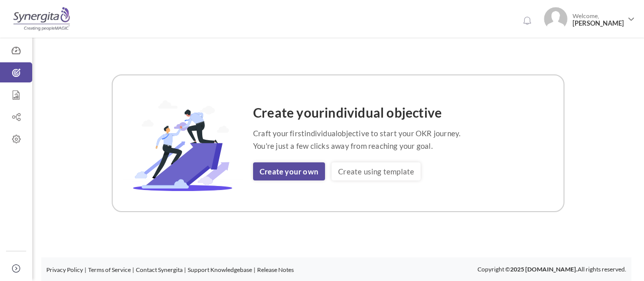  Describe the element at coordinates (159, 269) in the screenshot. I see `a: Contact Synergita` at that location.